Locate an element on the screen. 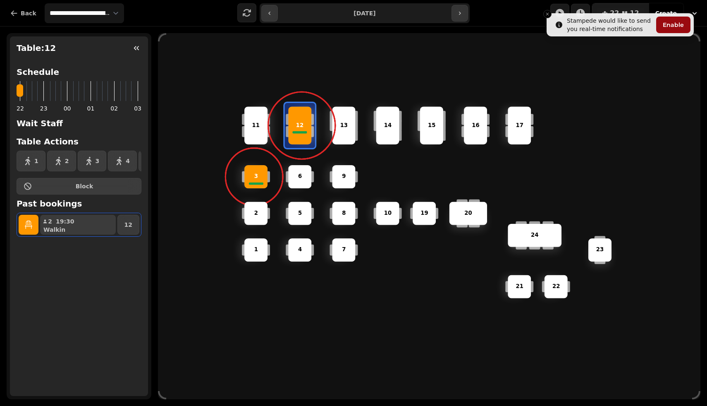  button: Block is located at coordinates (79, 186).